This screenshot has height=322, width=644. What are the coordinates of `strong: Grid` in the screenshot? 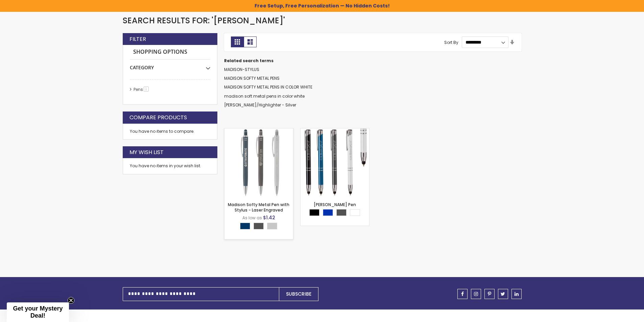 It's located at (237, 42).